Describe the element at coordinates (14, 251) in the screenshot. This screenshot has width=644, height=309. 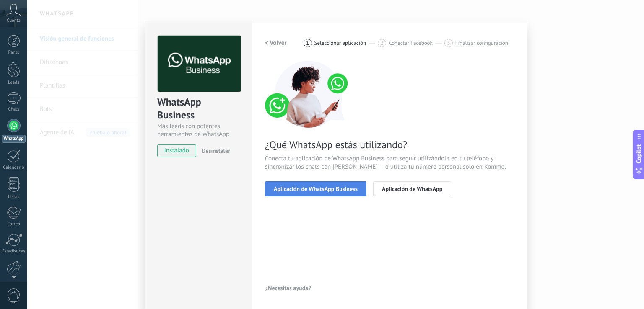
I see `div: Estadísticas` at that location.